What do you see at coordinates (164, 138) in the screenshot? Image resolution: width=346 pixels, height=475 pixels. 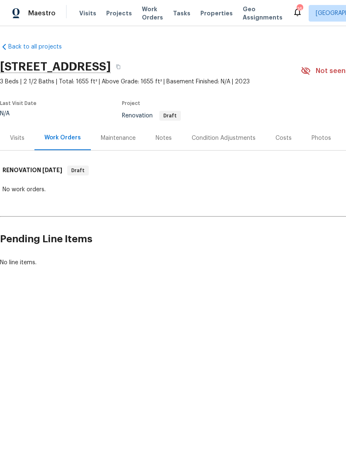 I see `div: Notes` at bounding box center [164, 138].